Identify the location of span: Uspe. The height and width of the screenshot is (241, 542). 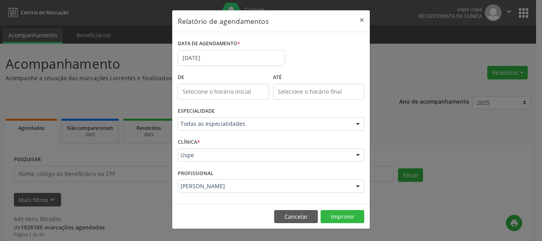
(264, 155).